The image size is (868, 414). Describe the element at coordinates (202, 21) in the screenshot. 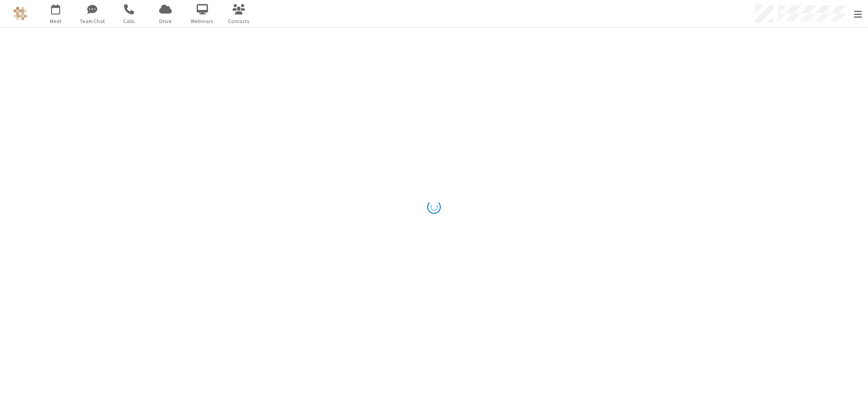

I see `span: Webinars` at that location.